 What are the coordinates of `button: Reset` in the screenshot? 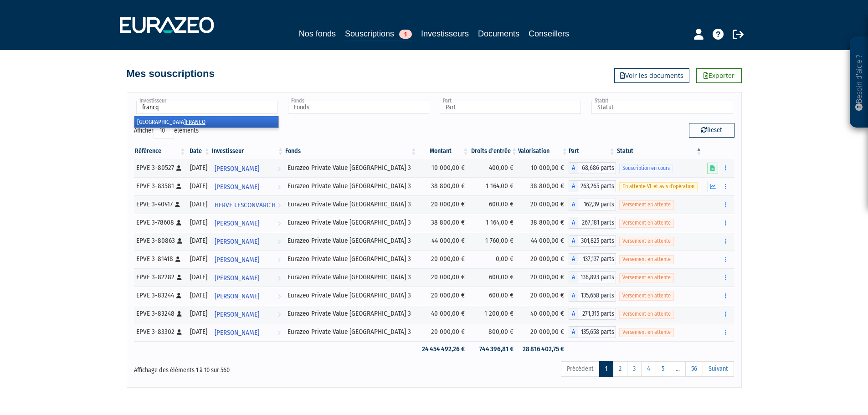 It's located at (712, 130).